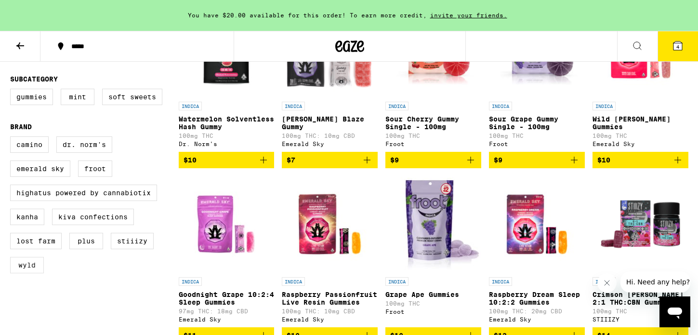 The height and width of the screenshot is (335, 698). What do you see at coordinates (27, 265) in the screenshot?
I see `label: WYLD` at bounding box center [27, 265].